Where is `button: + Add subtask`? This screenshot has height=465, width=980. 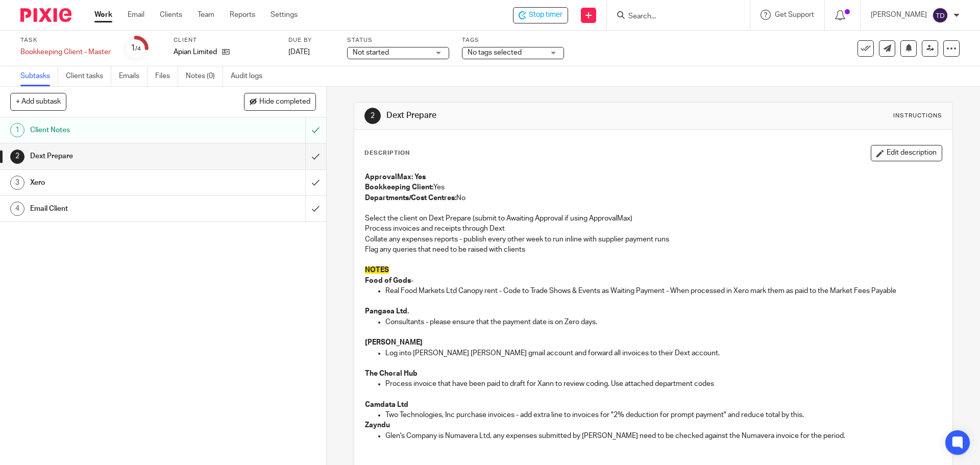 button: + Add subtask is located at coordinates (38, 101).